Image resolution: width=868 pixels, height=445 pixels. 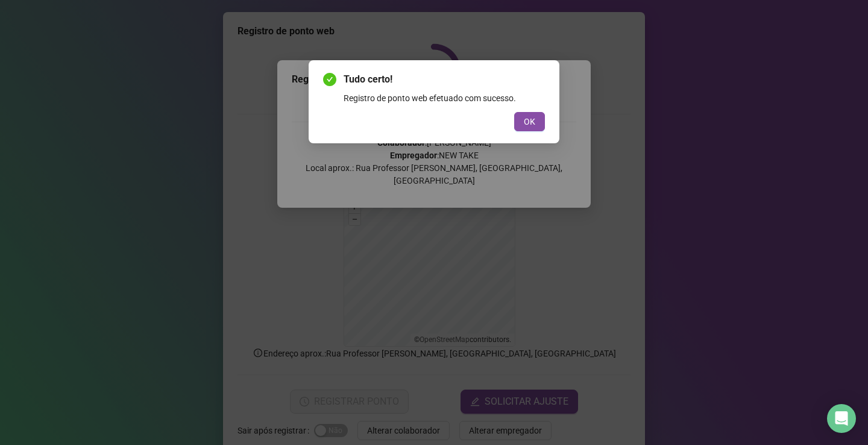 What do you see at coordinates (529, 122) in the screenshot?
I see `button: OK` at bounding box center [529, 122].